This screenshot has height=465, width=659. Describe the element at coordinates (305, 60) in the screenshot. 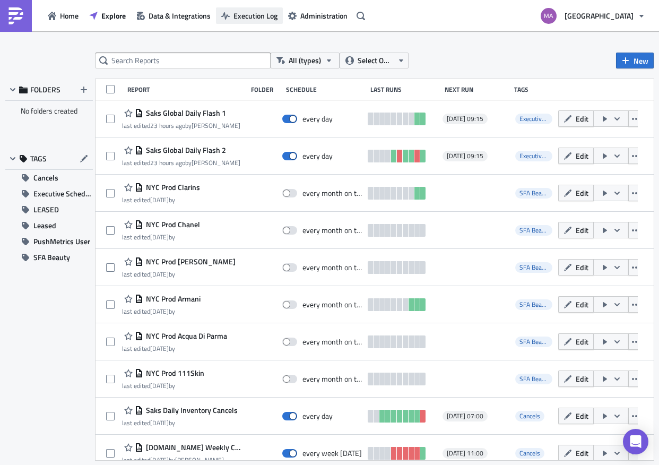

I see `button: All (types)` at that location.